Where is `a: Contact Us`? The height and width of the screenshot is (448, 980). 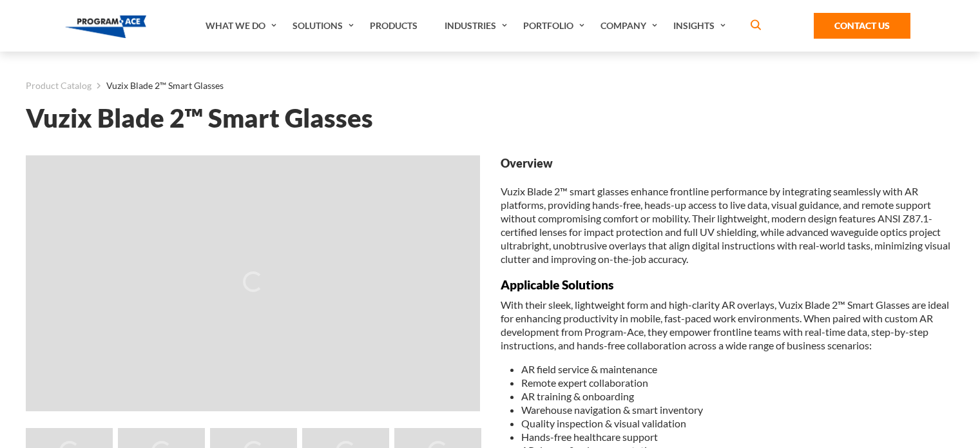 a: Contact Us is located at coordinates (862, 26).